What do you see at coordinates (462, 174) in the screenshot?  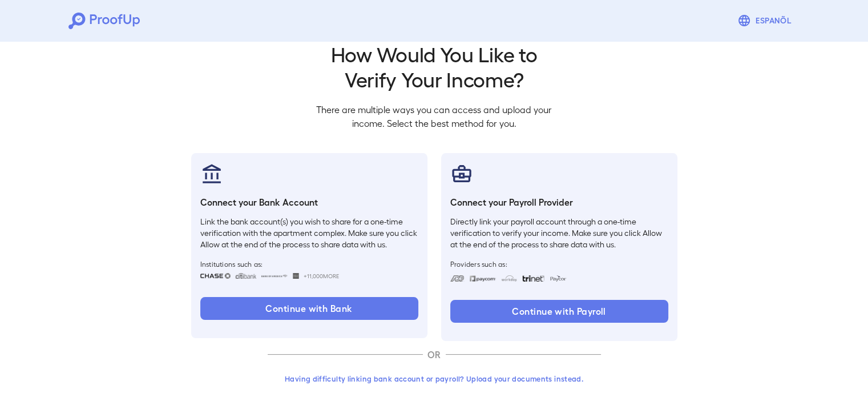 I see `img: payrollProvider.svg` at bounding box center [462, 174].